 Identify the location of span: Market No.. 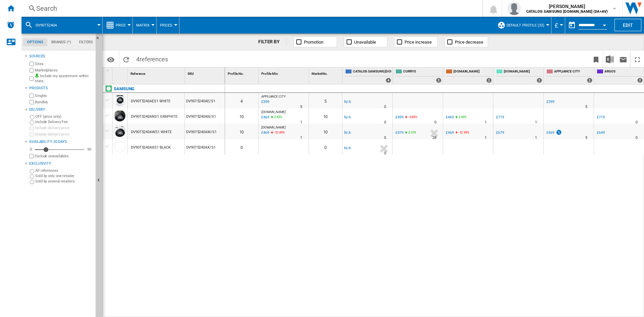
(320, 73).